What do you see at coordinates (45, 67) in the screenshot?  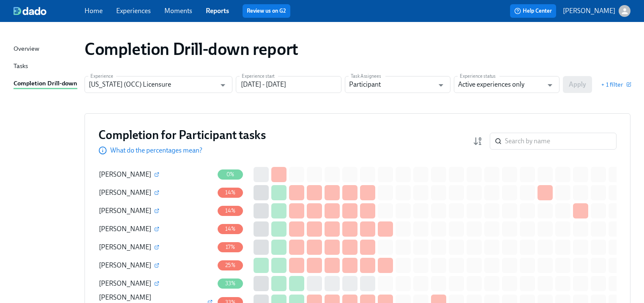 I see `a: Tasks` at bounding box center [45, 67].